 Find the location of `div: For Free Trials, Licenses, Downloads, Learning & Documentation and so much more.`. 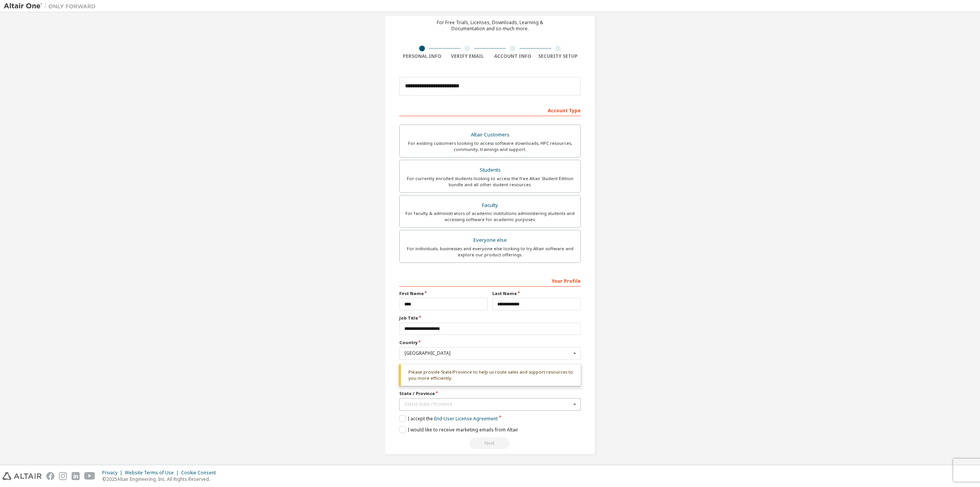

div: For Free Trials, Licenses, Downloads, Learning & Documentation and so much more. is located at coordinates (490, 26).